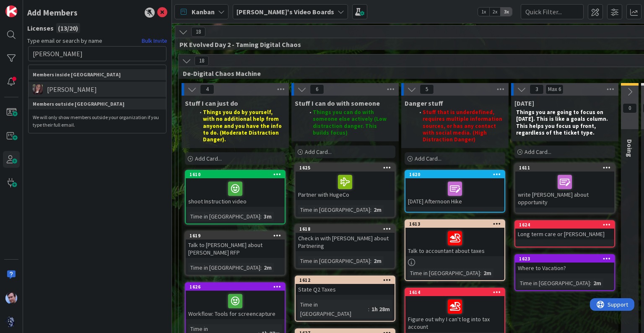 Image resolution: width=644 pixels, height=333 pixels. I want to click on div: ( 13 / 20 ), so click(68, 28).